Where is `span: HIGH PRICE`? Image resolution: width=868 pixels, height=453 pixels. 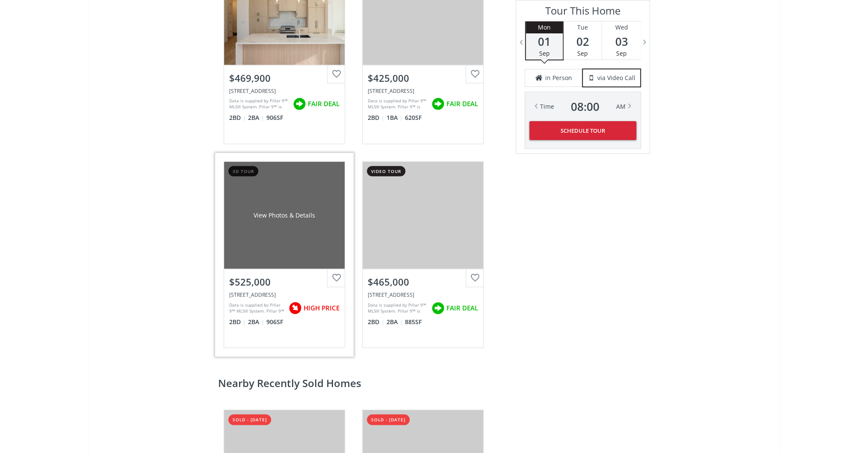
span: HIGH PRICE is located at coordinates (322, 308).